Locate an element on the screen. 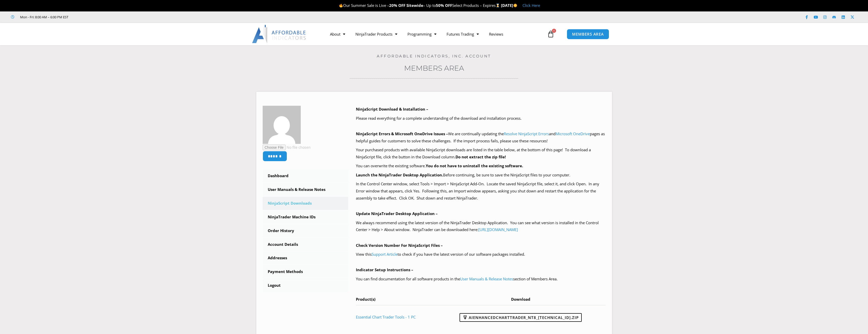  span: MEMBERS AREA is located at coordinates (587, 34).